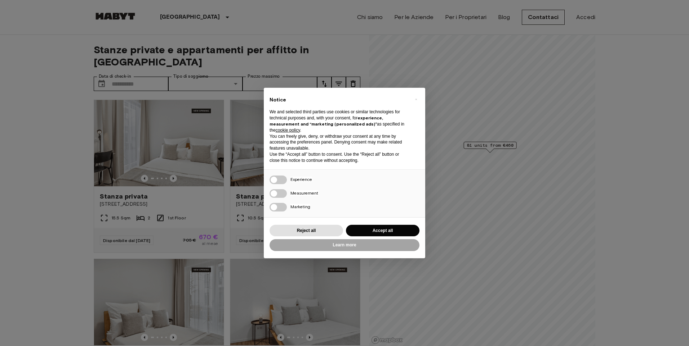  Describe the element at coordinates (416, 99) in the screenshot. I see `button: Close this notice` at that location.